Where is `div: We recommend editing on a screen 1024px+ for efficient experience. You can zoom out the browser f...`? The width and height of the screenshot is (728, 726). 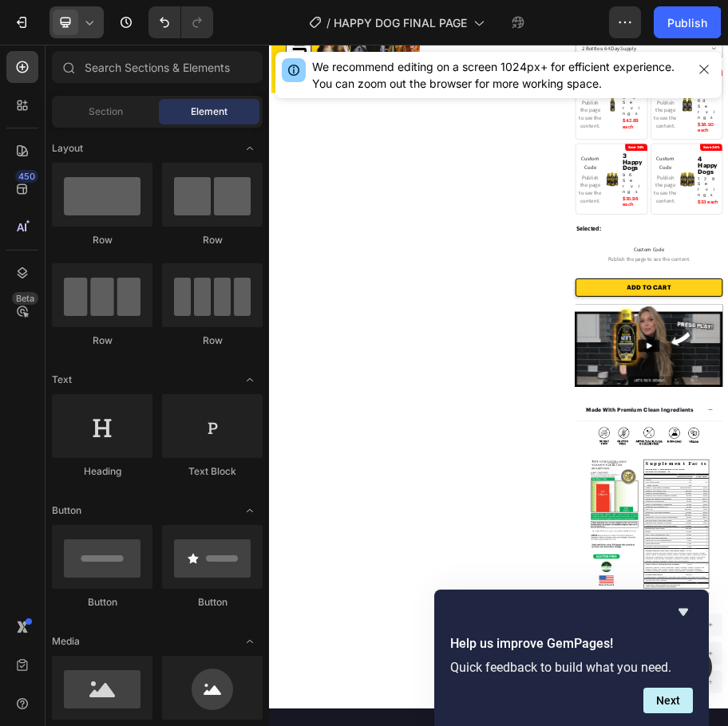 div: We recommend editing on a screen 1024px+ for efficient experience. You can zoom out the browser f... is located at coordinates (498, 75).